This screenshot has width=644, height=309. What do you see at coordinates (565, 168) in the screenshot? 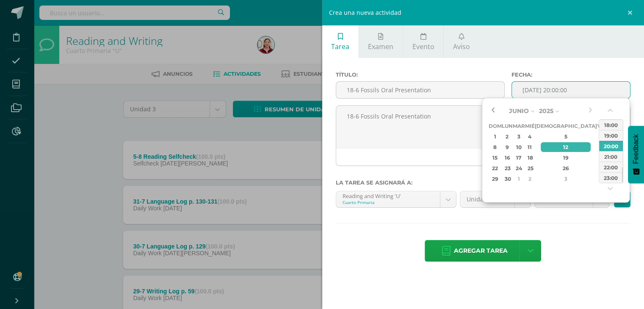
I see `div: 26` at bounding box center [565, 168].